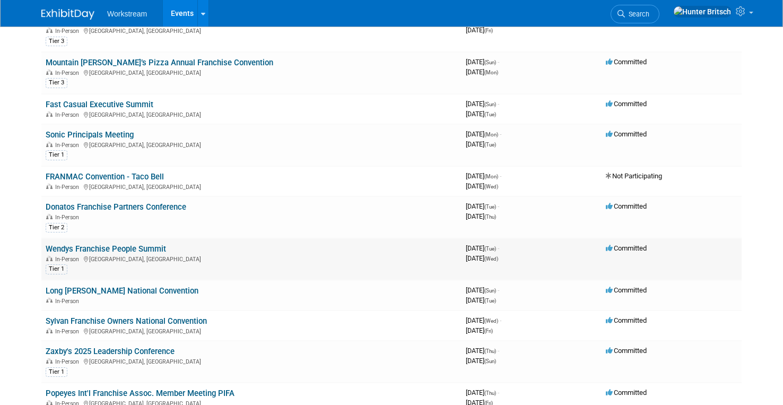 The height and width of the screenshot is (405, 783). I want to click on a: Donatos Franchise Partners Conference, so click(116, 207).